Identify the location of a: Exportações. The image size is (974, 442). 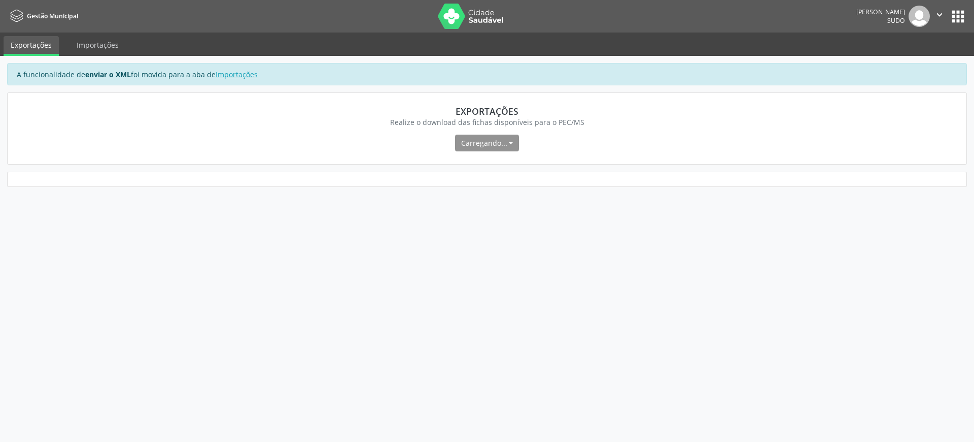
(31, 46).